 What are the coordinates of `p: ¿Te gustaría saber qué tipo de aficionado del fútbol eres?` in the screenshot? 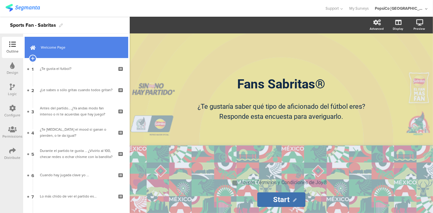 It's located at (281, 107).